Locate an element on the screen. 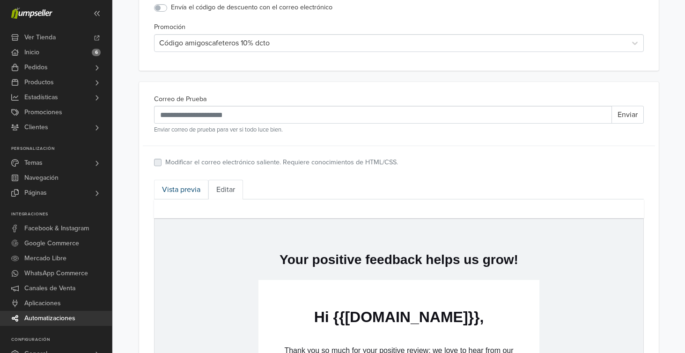 Image resolution: width=685 pixels, height=353 pixels. span: Clientes is located at coordinates (36, 127).